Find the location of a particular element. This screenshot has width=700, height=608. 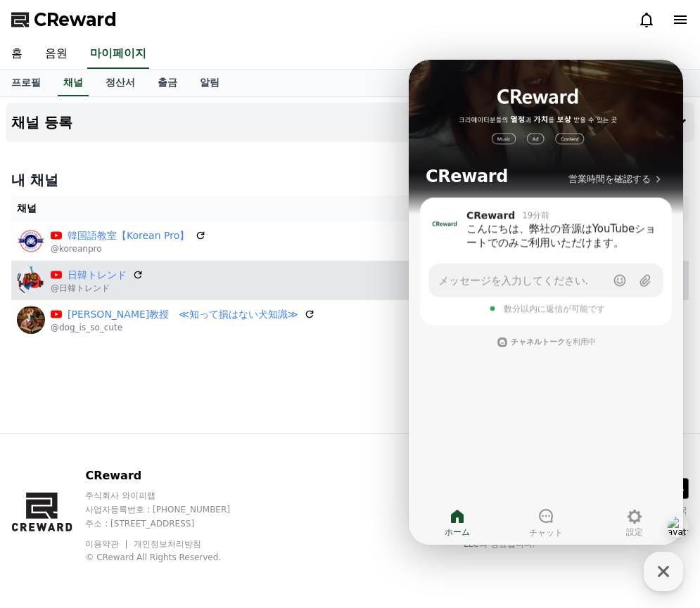

p: © CReward All Rights Reserved. is located at coordinates (171, 558).